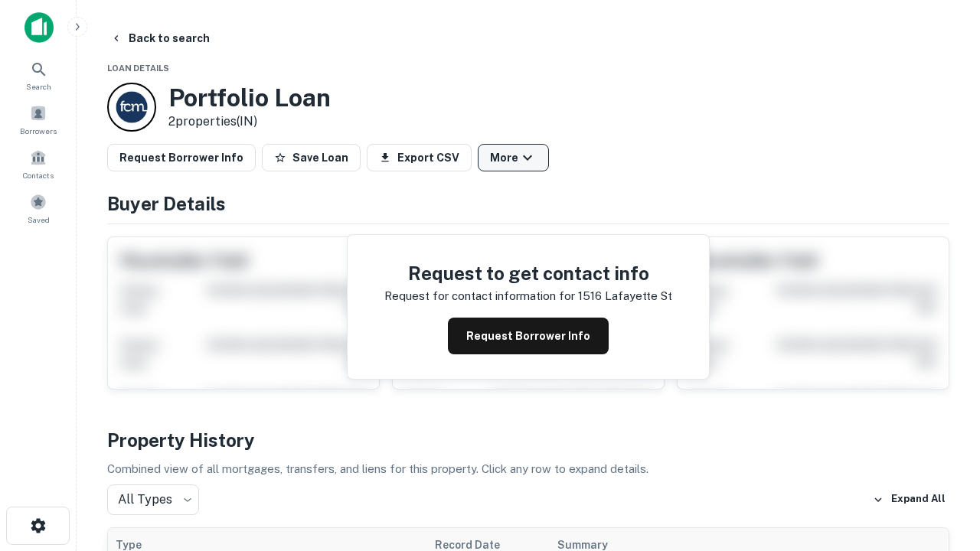  What do you see at coordinates (39, 175) in the screenshot?
I see `span: Contacts` at bounding box center [39, 175].